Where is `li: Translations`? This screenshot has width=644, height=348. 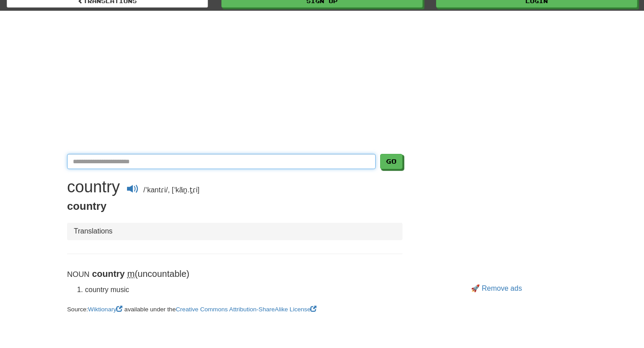 li: Translations is located at coordinates (93, 231).